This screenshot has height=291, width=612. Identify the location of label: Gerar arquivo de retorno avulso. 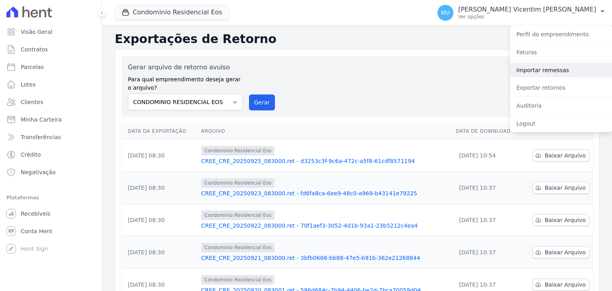
(185, 67).